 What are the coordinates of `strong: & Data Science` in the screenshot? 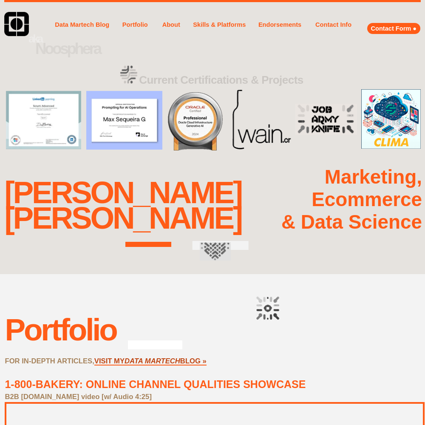 It's located at (351, 222).